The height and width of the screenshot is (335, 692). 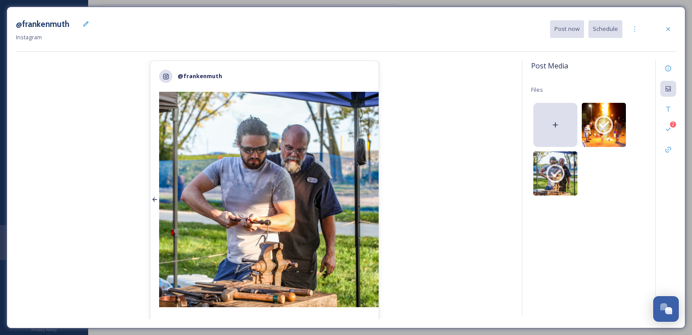 What do you see at coordinates (606, 29) in the screenshot?
I see `button: Schedule` at bounding box center [606, 29].